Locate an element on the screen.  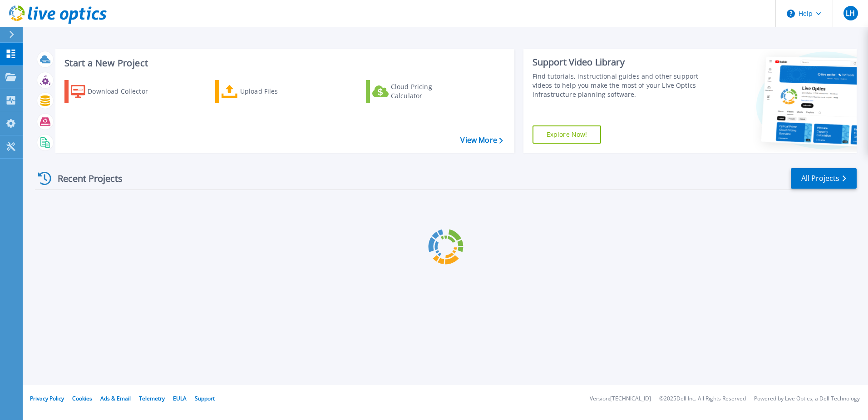
a: Cloud Pricing Calculator is located at coordinates (416, 91).